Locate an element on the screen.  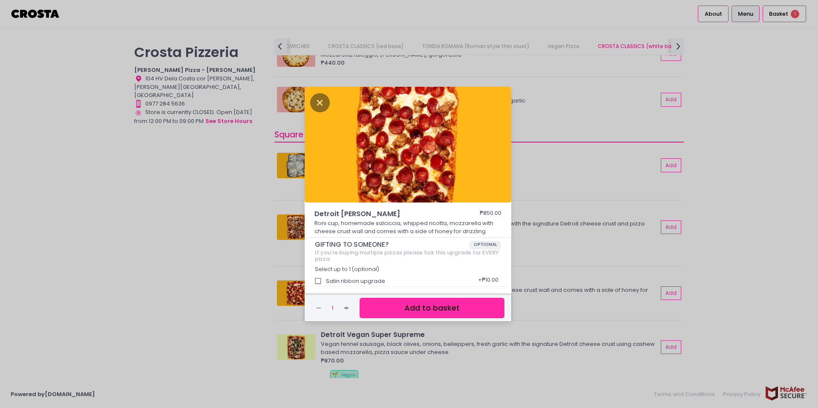
div: + ₱10.00 is located at coordinates (488, 282).